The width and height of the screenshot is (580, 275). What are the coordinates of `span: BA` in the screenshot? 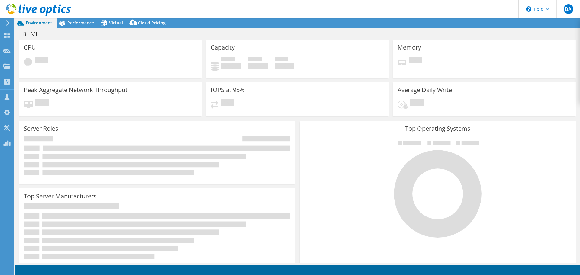 It's located at (568, 9).